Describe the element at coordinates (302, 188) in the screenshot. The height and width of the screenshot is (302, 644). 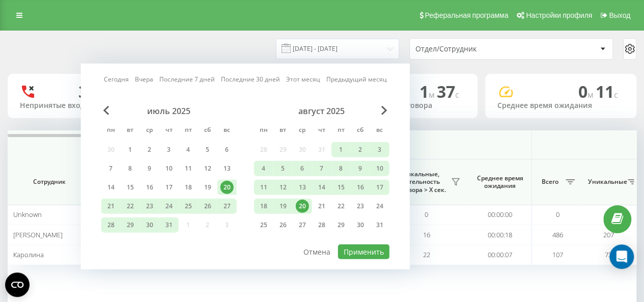
I see `div: 13` at that location.